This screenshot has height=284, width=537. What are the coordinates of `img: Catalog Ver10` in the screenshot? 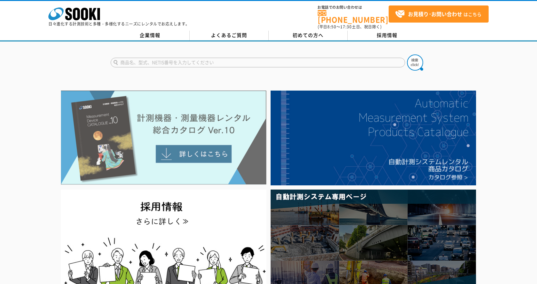 It's located at (164, 138).